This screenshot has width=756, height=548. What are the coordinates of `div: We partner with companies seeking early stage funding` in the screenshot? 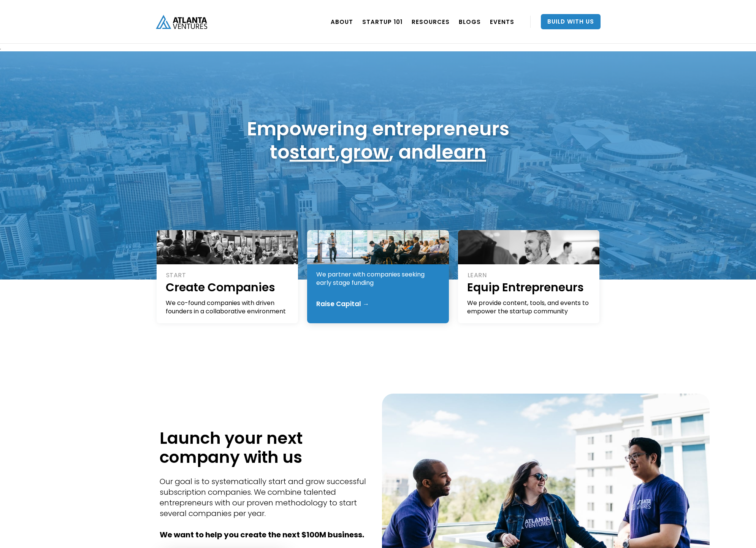 It's located at (378, 278).